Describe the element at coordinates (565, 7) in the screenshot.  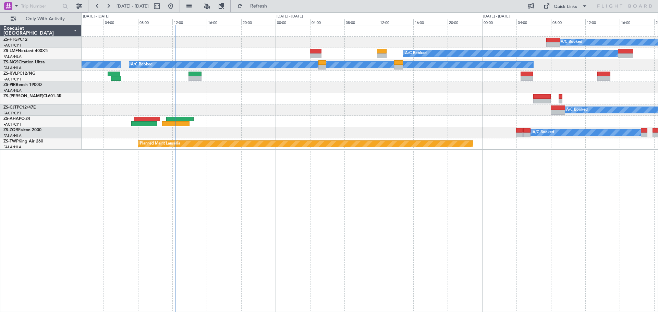
I see `div: Quick Links` at that location.